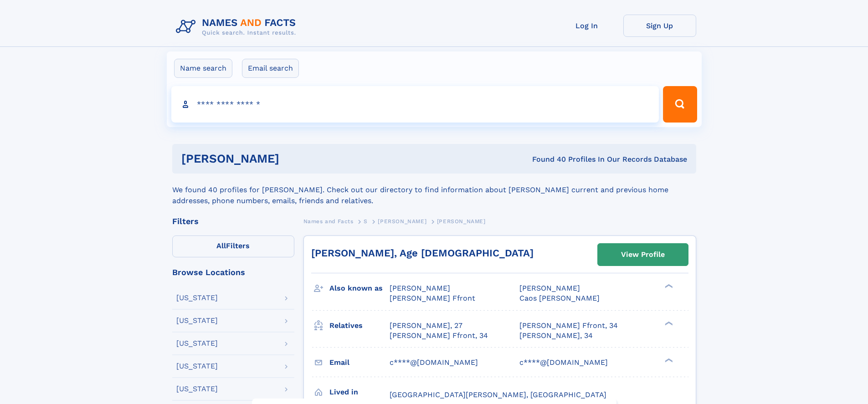 Image resolution: width=868 pixels, height=404 pixels. I want to click on input: search input, so click(415, 104).